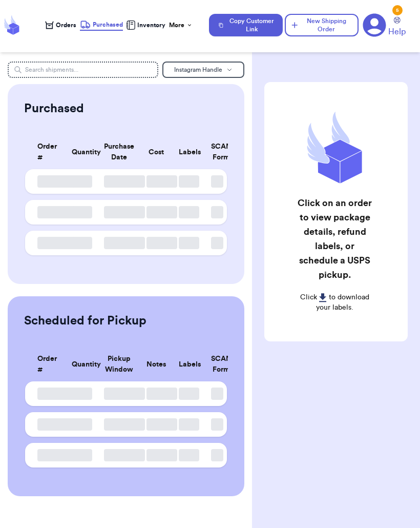 The width and height of the screenshot is (420, 528). What do you see at coordinates (107, 24) in the screenshot?
I see `span: Purchased` at bounding box center [107, 24].